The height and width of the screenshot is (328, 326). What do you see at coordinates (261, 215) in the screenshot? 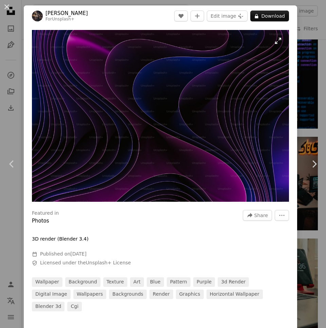
I see `span: Share` at bounding box center [261, 215].